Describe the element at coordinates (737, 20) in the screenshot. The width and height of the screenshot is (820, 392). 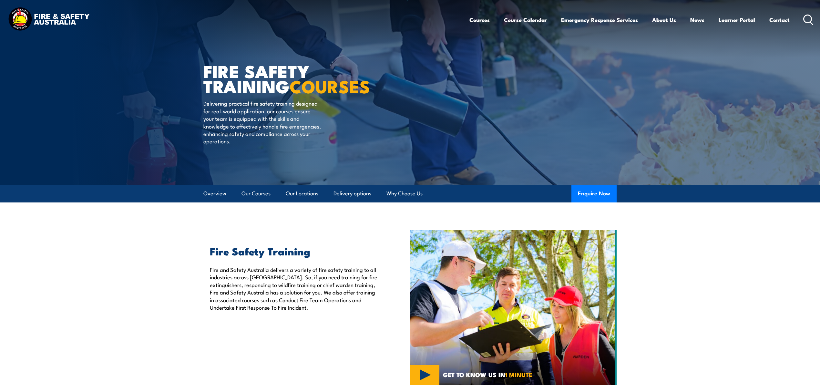
I see `a: Learner Portal` at that location.